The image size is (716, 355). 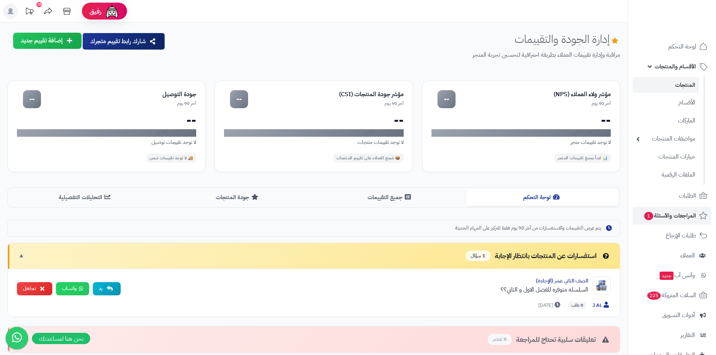 I want to click on button: تجاهل, so click(x=35, y=289).